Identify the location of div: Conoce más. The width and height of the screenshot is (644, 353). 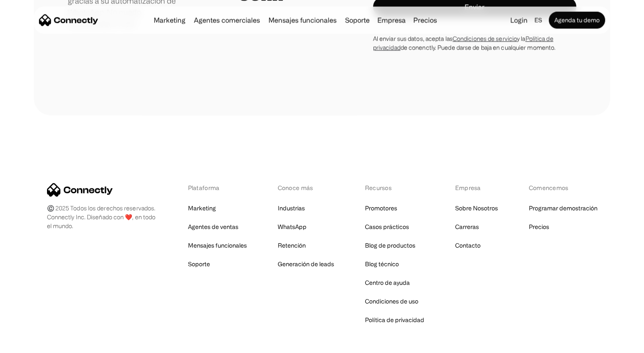
(306, 188).